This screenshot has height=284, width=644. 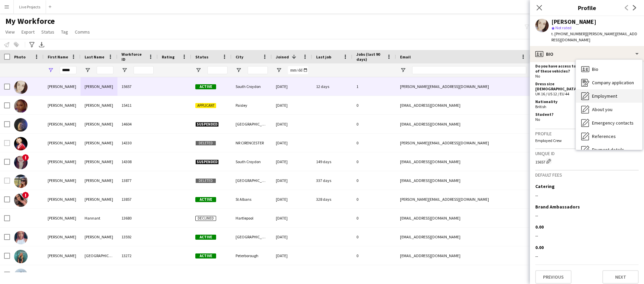 What do you see at coordinates (324, 57) in the screenshot?
I see `span: Last job` at bounding box center [324, 57].